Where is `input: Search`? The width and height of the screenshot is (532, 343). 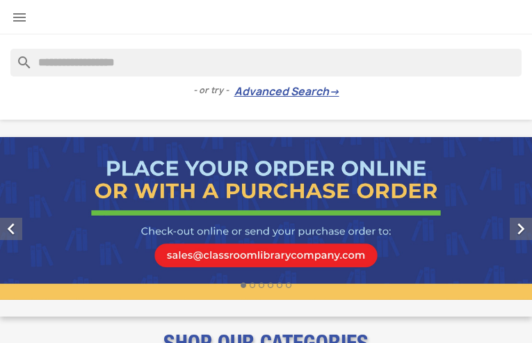
input: Search is located at coordinates (266, 63).